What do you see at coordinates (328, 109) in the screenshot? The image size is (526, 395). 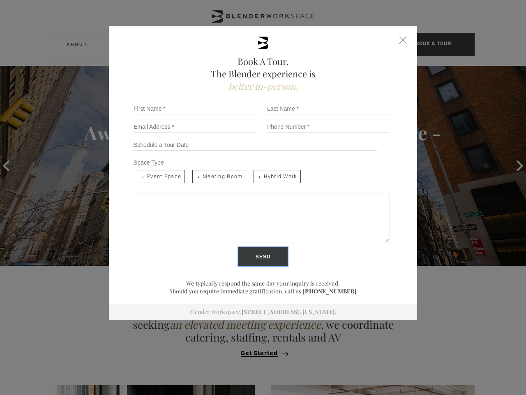 I see `input: Last Name *` at bounding box center [328, 109].